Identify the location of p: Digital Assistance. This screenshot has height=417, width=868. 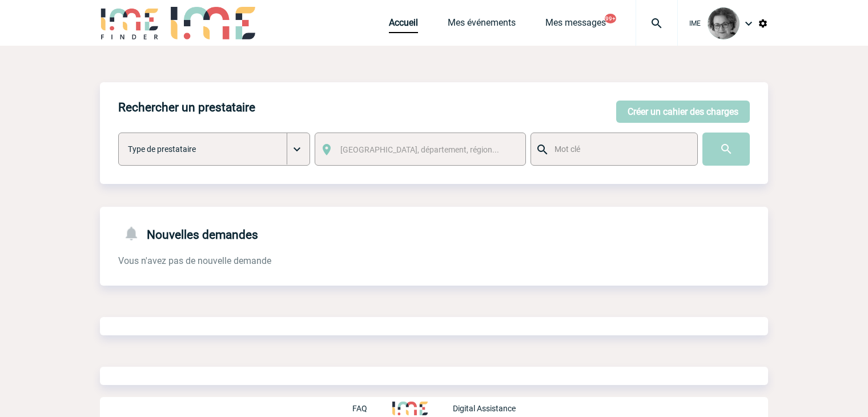
(484, 409).